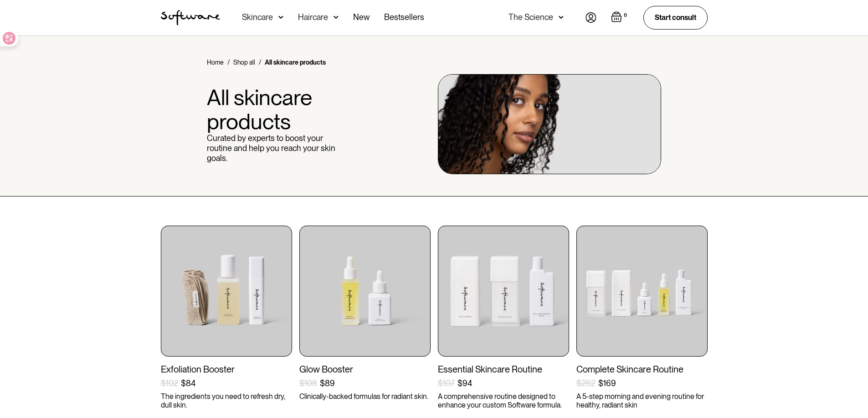 Image resolution: width=868 pixels, height=418 pixels. Describe the element at coordinates (642, 401) in the screenshot. I see `p: A 5-step morning and evening routine for healthy, radiant skin` at that location.